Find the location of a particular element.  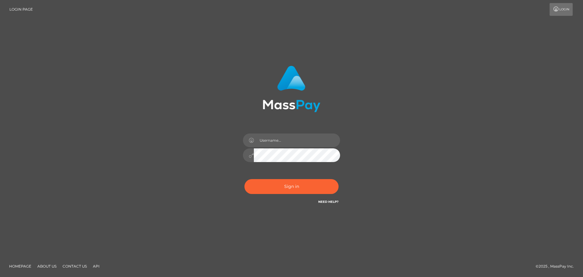

button: Sign in is located at coordinates (292, 186).